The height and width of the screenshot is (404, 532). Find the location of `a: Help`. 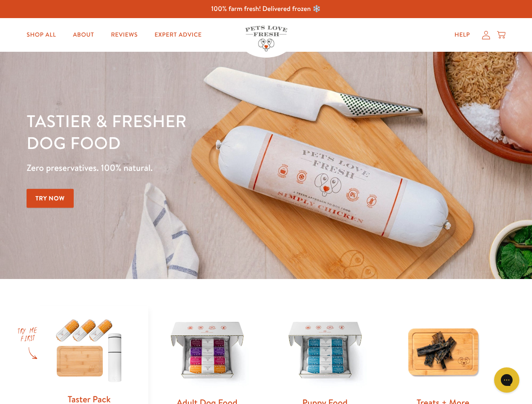

a: Help is located at coordinates (462, 35).